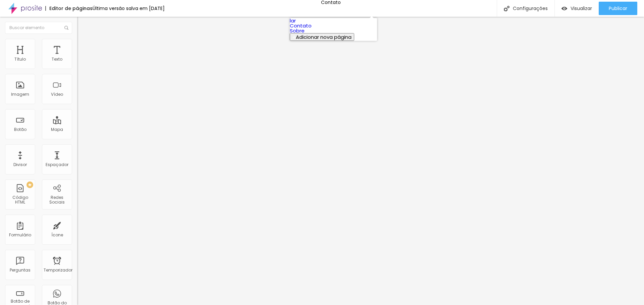 The height and width of the screenshot is (305, 644). I want to click on font: Mapa, so click(57, 129).